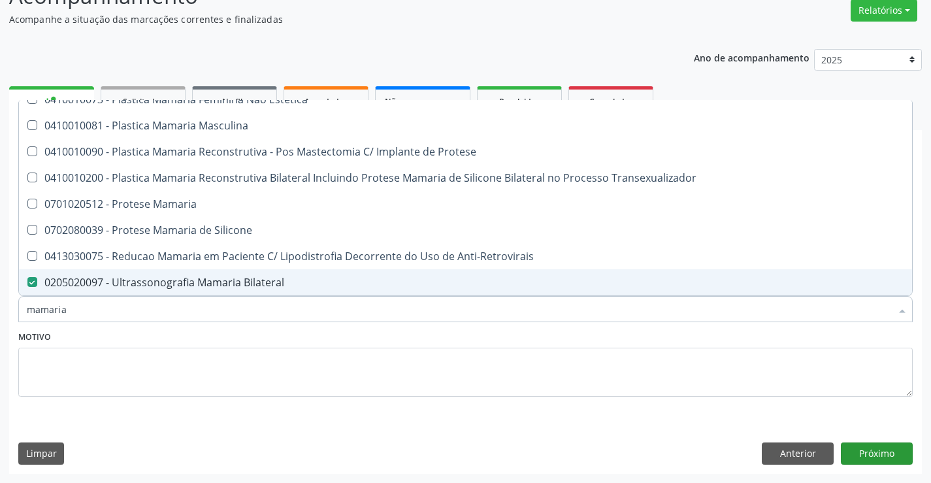  I want to click on div: 0413030075 - Reducao Mamaria em Paciente C/ Lipodistrofia Decorrente do Uso de Anti-Retrovirais, so click(465, 256).